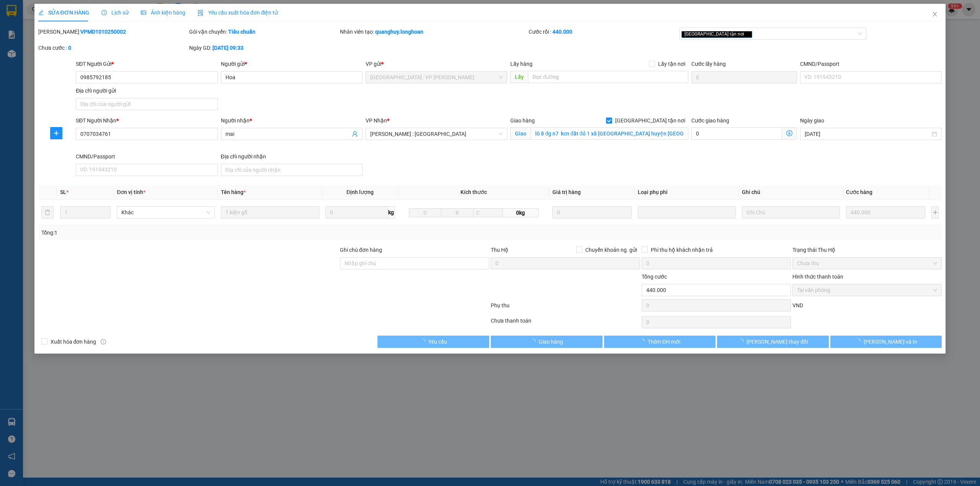 The width and height of the screenshot is (980, 486). I want to click on span: Hồ Chí Minh : Kho Quận 12, so click(436, 134).